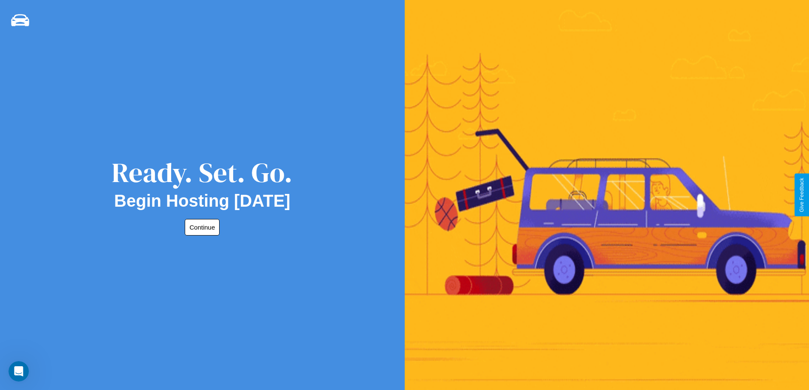  What do you see at coordinates (802, 195) in the screenshot?
I see `div: Give Feedback` at bounding box center [802, 195].